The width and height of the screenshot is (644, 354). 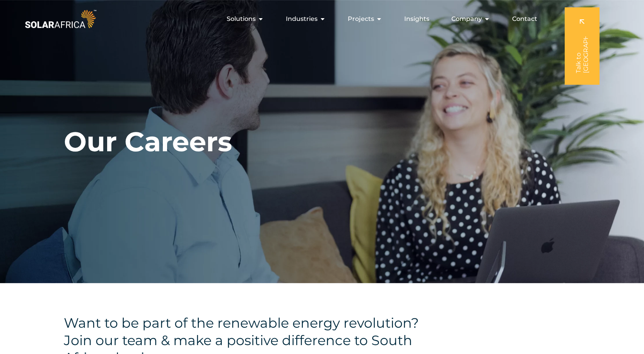 I want to click on h1: Our Careers, so click(x=148, y=142).